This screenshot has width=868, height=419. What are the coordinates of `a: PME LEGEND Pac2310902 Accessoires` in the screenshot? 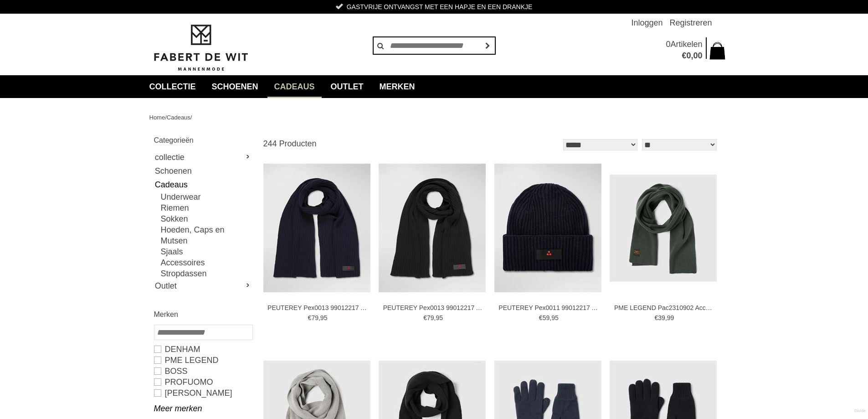 It's located at (664, 308).